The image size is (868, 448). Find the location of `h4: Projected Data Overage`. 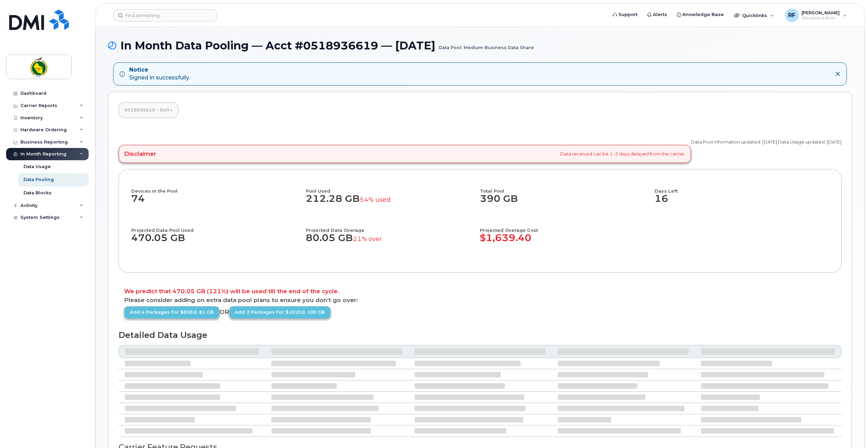

h4: Projected Data Overage is located at coordinates (390, 227).